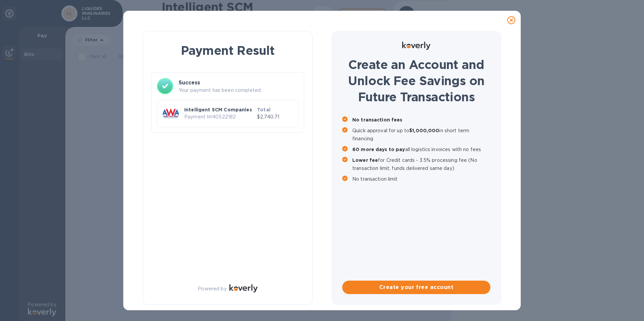  Describe the element at coordinates (378, 120) in the screenshot. I see `b: No transaction fees` at that location.